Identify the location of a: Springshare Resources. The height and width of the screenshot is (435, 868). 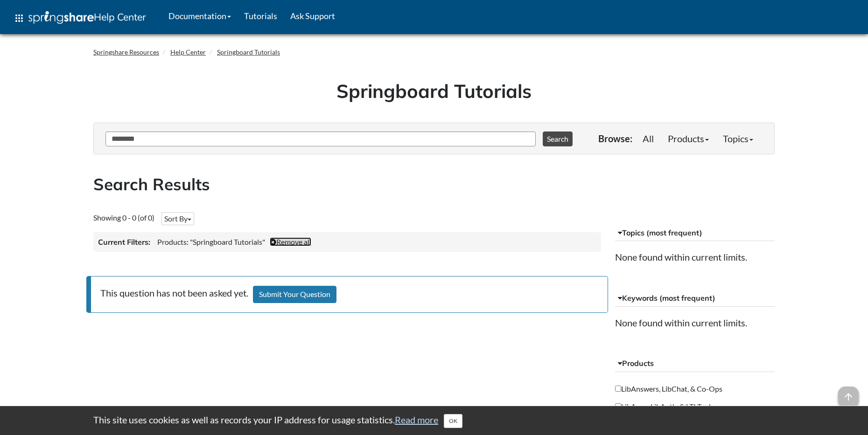
(126, 52).